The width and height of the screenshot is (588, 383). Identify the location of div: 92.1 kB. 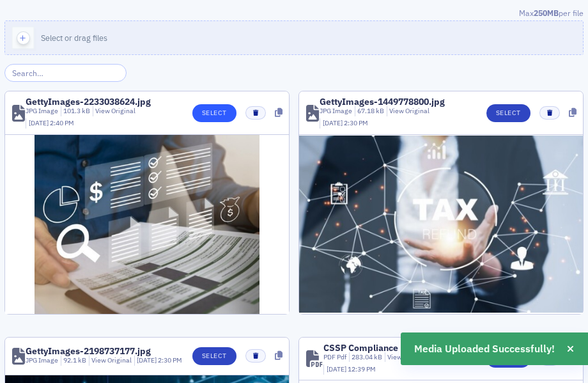
(74, 360).